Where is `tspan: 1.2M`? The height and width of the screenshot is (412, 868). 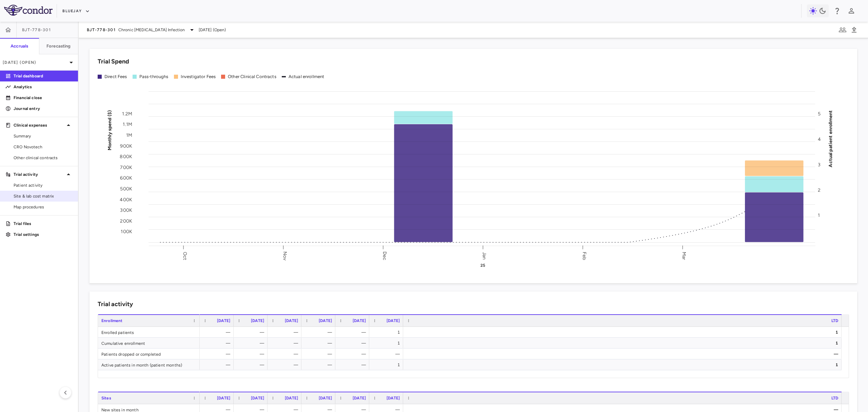
tspan: 1.2M is located at coordinates (127, 113).